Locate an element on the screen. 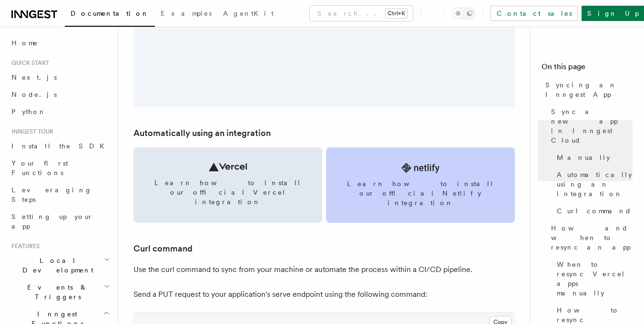 This screenshot has width=644, height=324. span: How and when to resync an app is located at coordinates (592, 237).